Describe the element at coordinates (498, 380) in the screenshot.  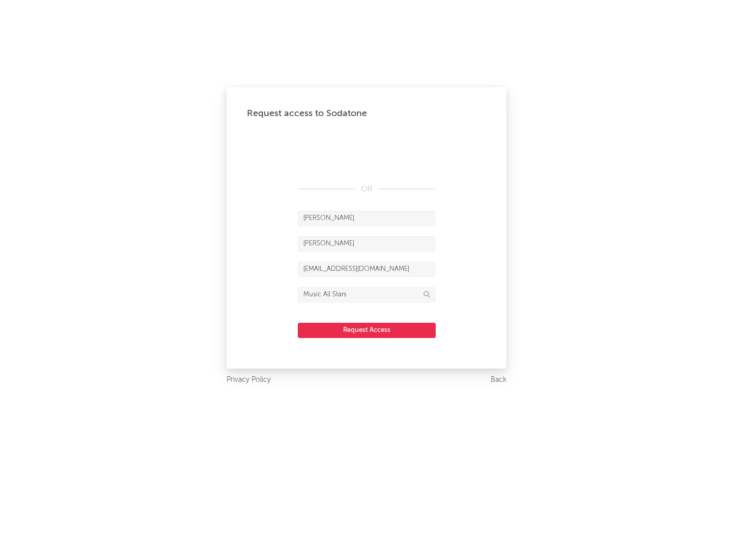
I see `a: Back` at that location.